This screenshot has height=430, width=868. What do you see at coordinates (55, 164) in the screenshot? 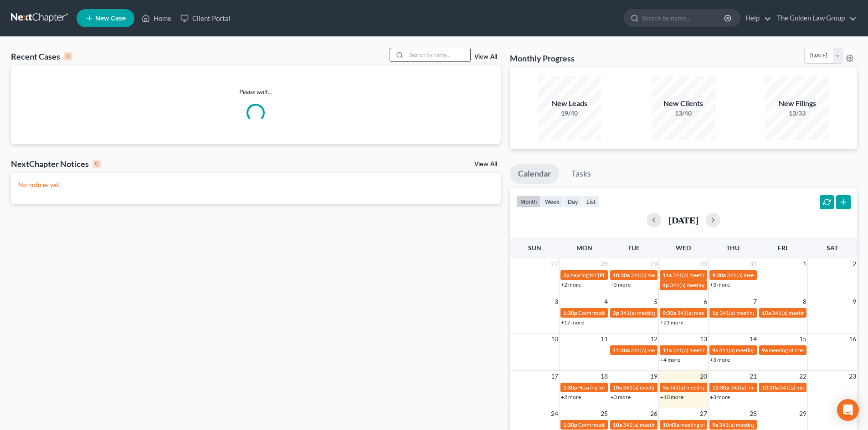
I see `div: NextChapter Notices` at bounding box center [55, 164].